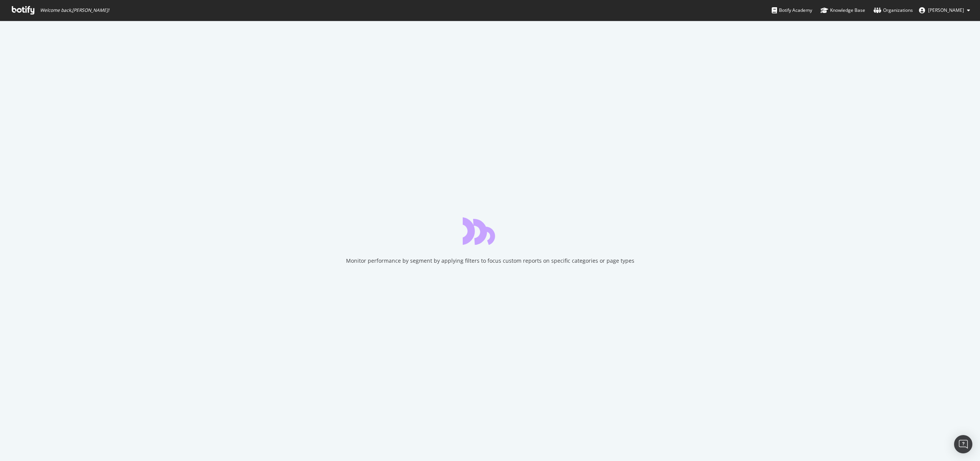 The height and width of the screenshot is (461, 980). I want to click on div: Open Intercom Messenger, so click(963, 444).